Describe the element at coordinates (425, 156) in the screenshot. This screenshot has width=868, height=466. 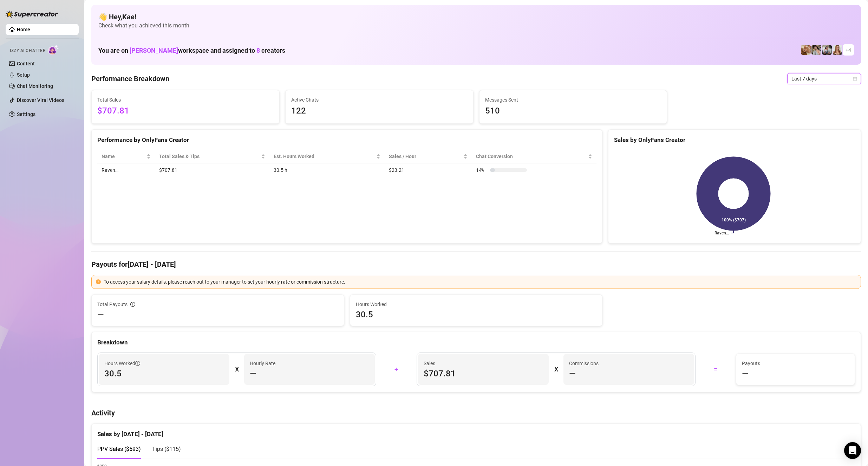
I see `span: Sales / Hour` at that location.